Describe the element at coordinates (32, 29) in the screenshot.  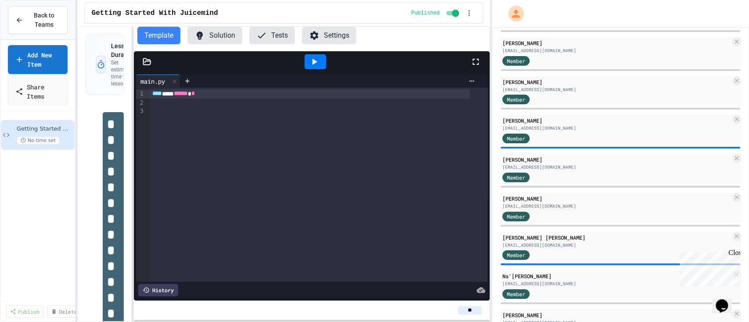
I see `div: Chat with us now!Close` at that location.